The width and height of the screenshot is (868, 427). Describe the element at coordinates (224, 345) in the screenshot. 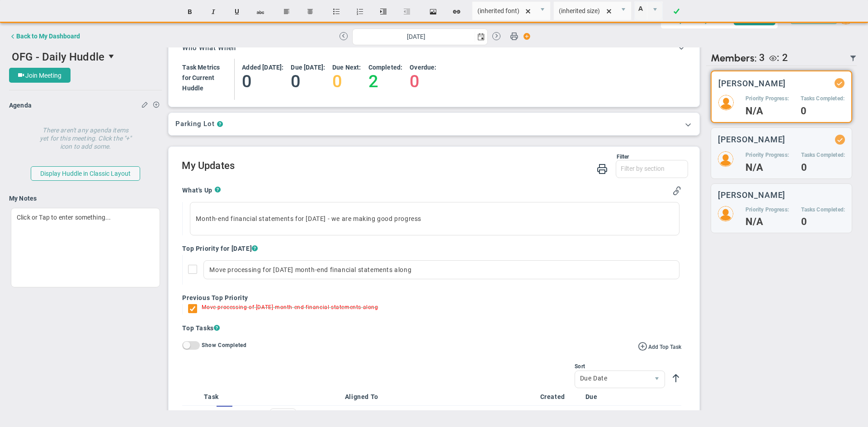

I see `label: Show Completed` at that location.